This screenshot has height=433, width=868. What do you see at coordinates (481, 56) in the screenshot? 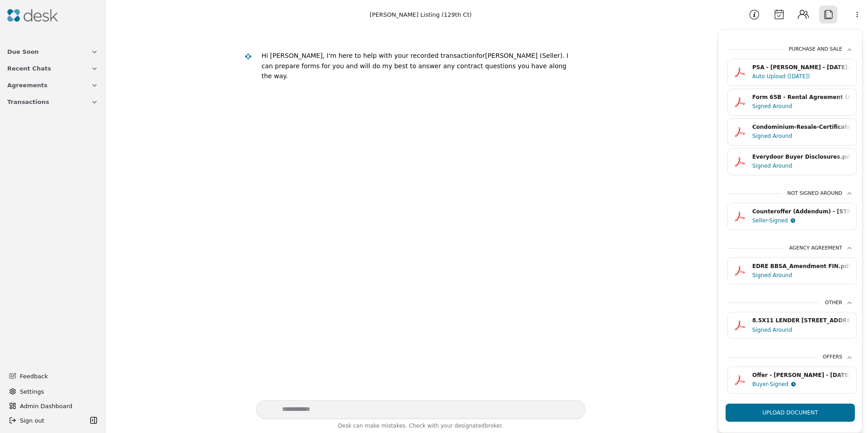
I see `div: for` at bounding box center [481, 56].